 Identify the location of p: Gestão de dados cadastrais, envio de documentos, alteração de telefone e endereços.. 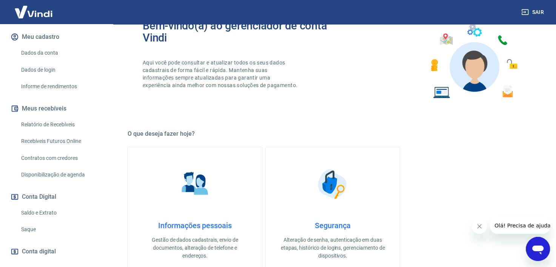
(195, 248).